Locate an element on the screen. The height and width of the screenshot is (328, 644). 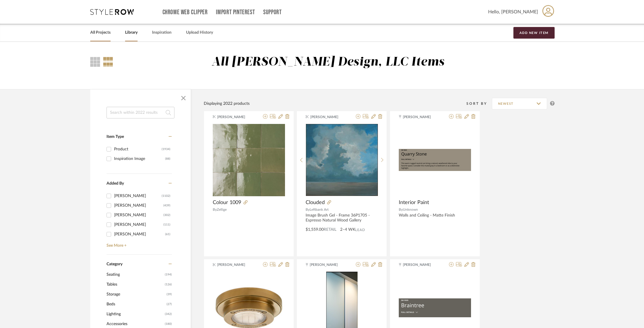
a: Support is located at coordinates (272, 12).